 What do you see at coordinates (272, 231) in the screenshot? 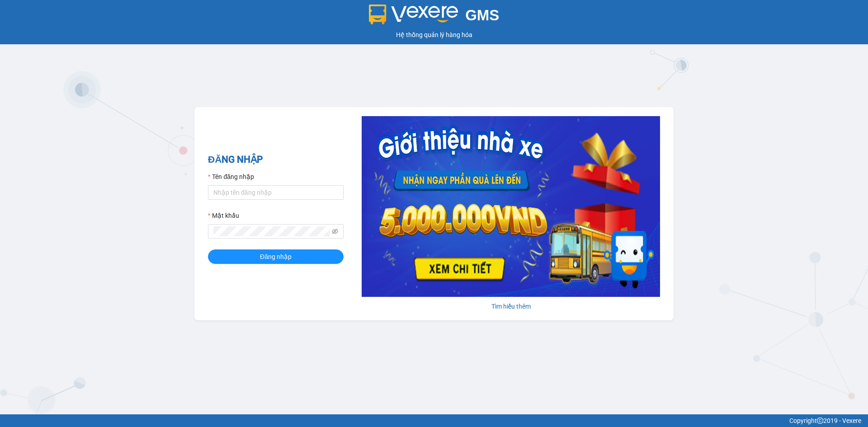
I see `input: Mật khẩu` at bounding box center [272, 231].